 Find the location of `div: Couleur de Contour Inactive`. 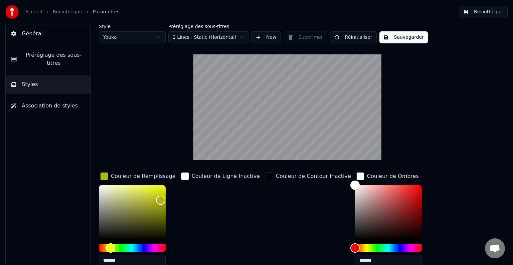

div: Couleur de Contour Inactive is located at coordinates (313, 176).